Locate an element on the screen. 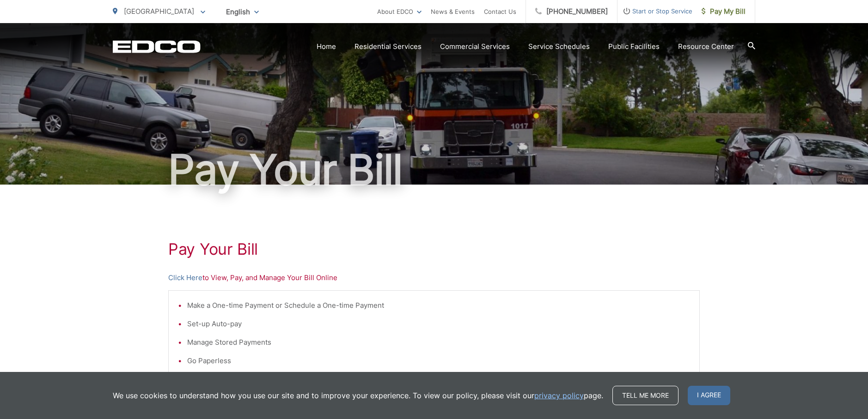 This screenshot has height=419, width=868. p: to View, Pay, and Manage Your Bill Online is located at coordinates (434, 278).